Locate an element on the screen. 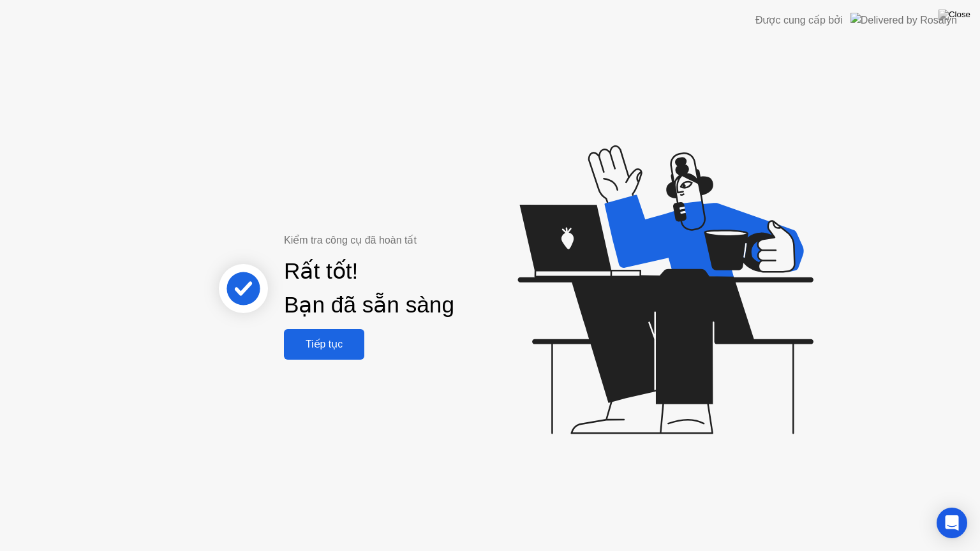 The width and height of the screenshot is (980, 551). div: Rất tốt! Bạn đã sẵn sàng is located at coordinates (369, 289).